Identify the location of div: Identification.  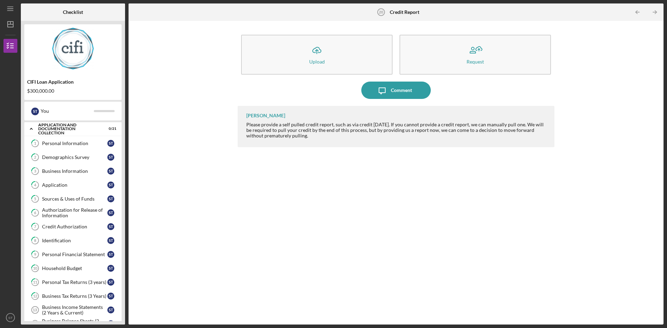
(75, 241).